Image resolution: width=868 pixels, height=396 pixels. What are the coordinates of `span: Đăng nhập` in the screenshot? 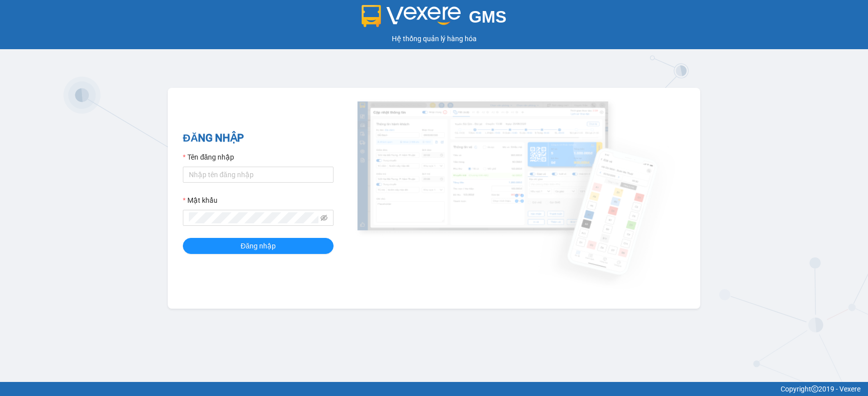 It's located at (258, 246).